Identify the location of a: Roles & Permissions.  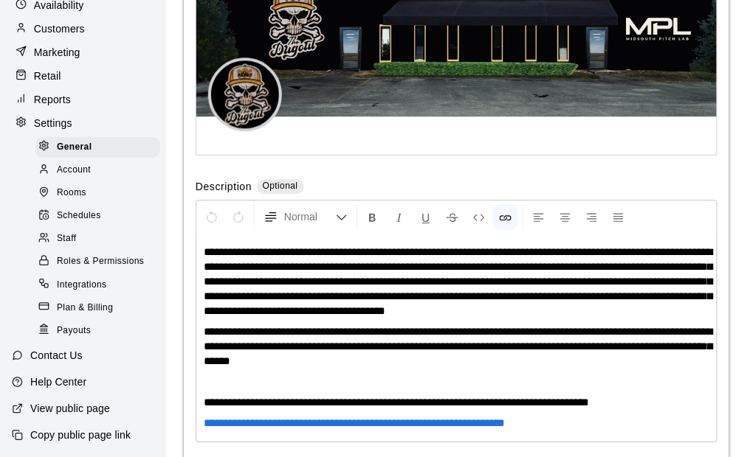
(100, 262).